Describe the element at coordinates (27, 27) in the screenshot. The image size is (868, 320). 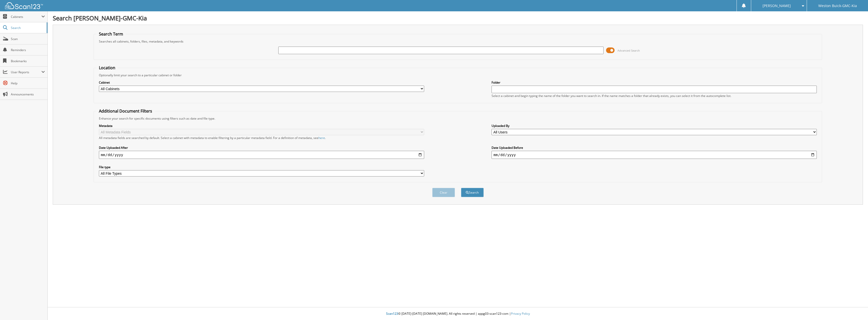
I see `span: Search` at that location.